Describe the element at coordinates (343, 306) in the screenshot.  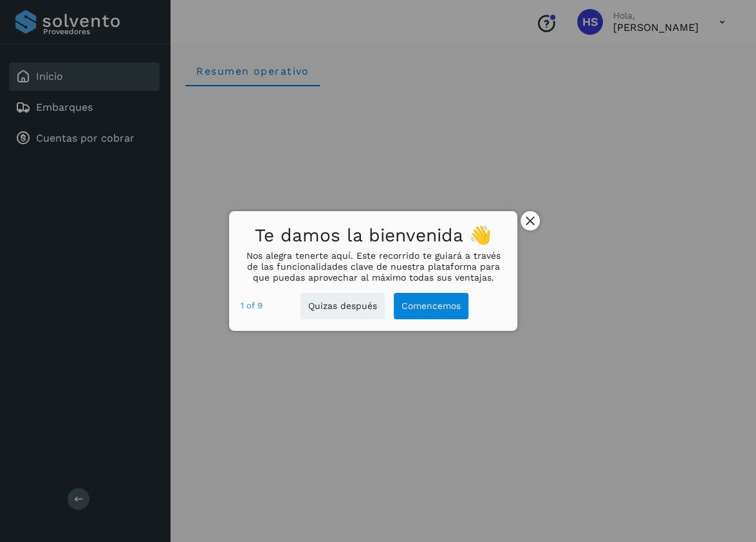
I see `button: Quizas después` at that location.